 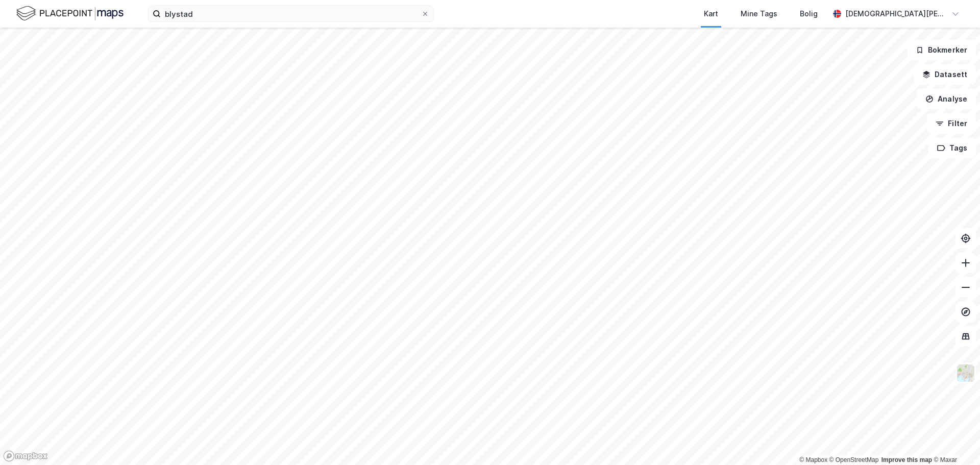 I want to click on button: Datasett, so click(x=944, y=74).